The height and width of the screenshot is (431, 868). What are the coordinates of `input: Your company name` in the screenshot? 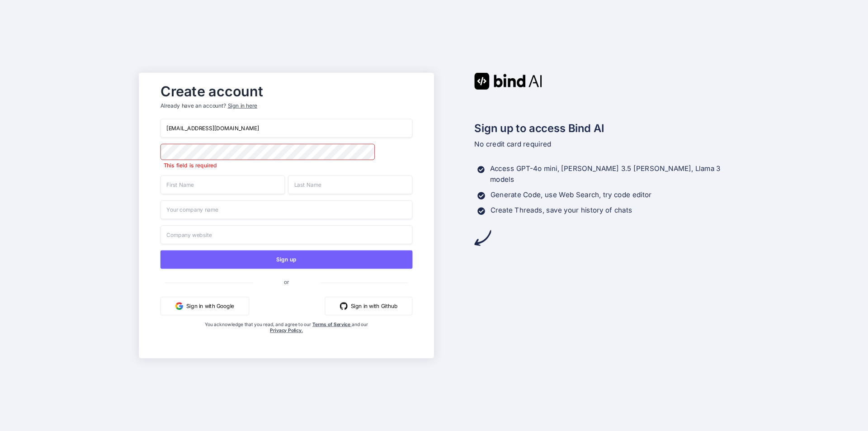 It's located at (286, 210).